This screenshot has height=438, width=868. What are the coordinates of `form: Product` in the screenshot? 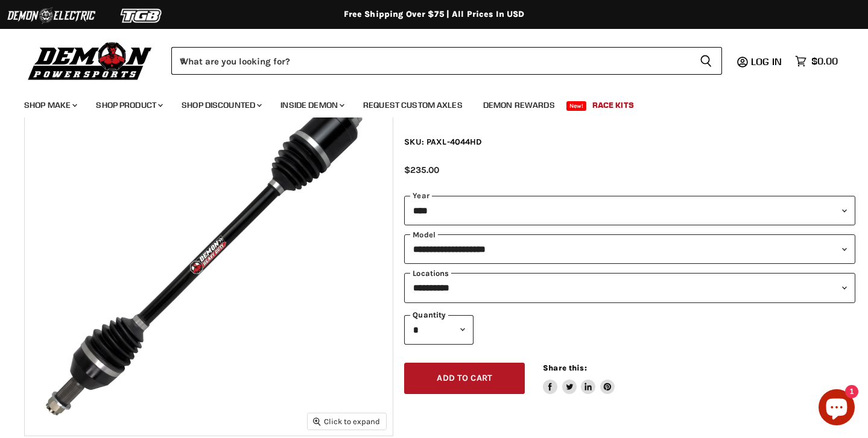 It's located at (447, 61).